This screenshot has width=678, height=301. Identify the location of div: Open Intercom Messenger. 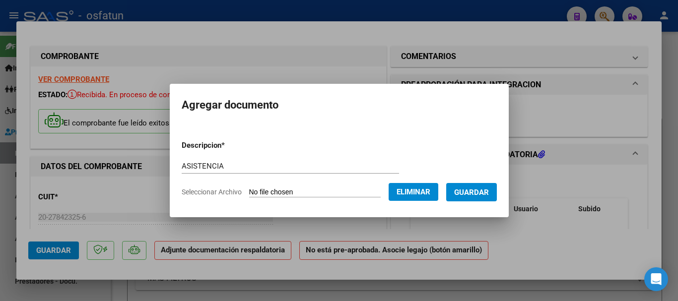
(656, 279).